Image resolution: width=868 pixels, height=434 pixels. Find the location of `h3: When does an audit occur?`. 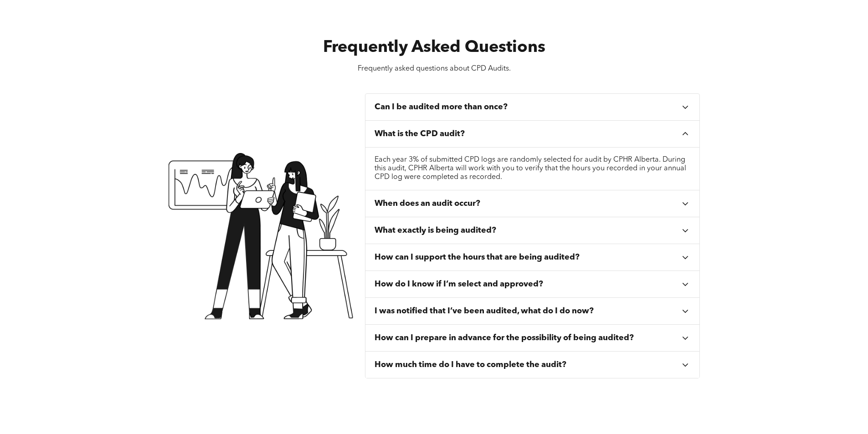

h3: When does an audit occur? is located at coordinates (427, 203).